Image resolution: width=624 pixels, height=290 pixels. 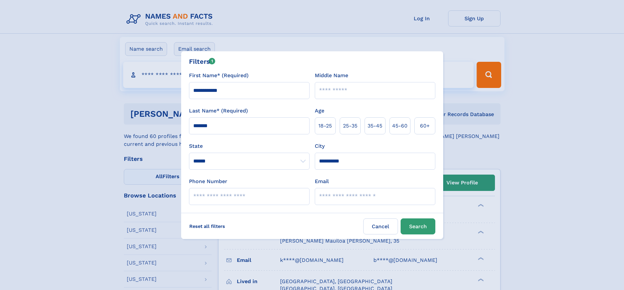 I want to click on label: Phone Number, so click(x=208, y=182).